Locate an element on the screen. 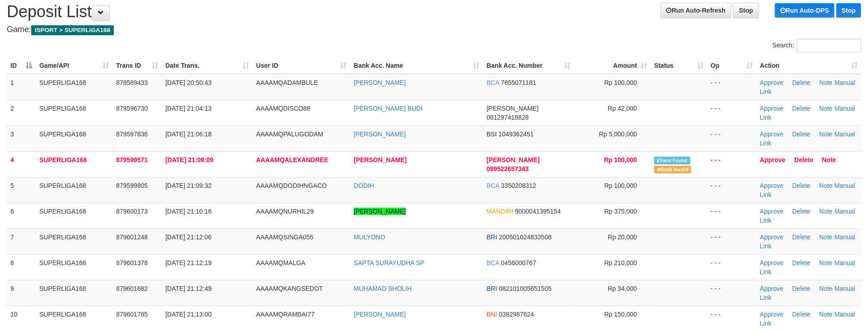 The height and width of the screenshot is (331, 868). span: Copy 1049362451 to clipboard is located at coordinates (516, 134).